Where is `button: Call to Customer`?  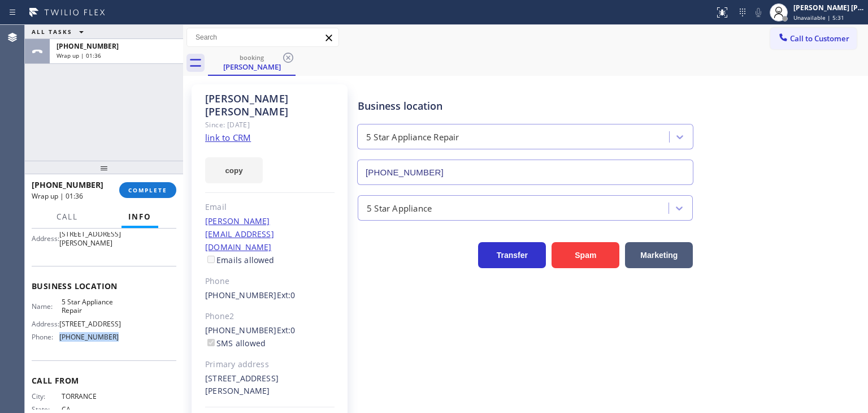 button: Call to Customer is located at coordinates (813, 38).